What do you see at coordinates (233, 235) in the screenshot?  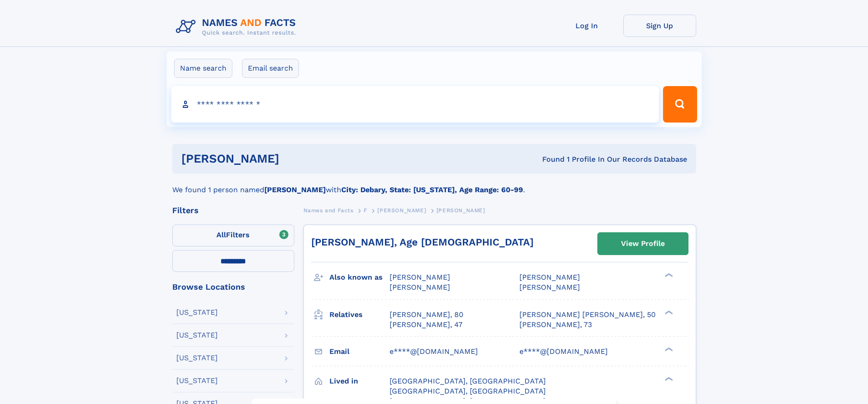 I see `label: Filters` at bounding box center [233, 235].